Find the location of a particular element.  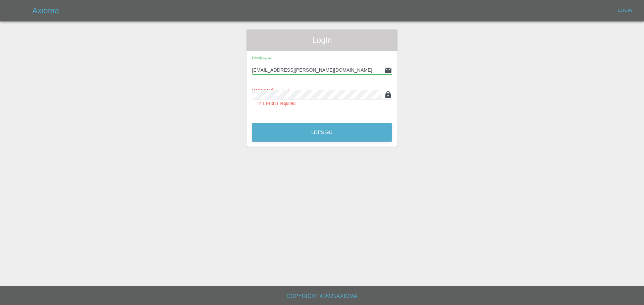

span: Email is located at coordinates (263, 58).